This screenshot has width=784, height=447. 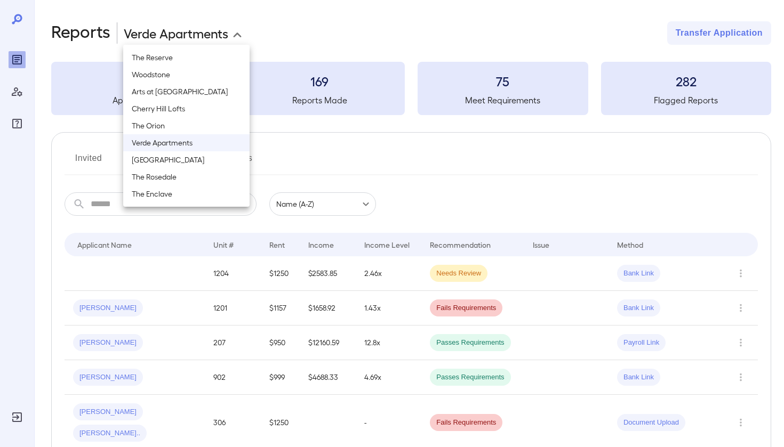 What do you see at coordinates (186, 109) in the screenshot?
I see `li: Cherry Hill Lofts` at bounding box center [186, 109].